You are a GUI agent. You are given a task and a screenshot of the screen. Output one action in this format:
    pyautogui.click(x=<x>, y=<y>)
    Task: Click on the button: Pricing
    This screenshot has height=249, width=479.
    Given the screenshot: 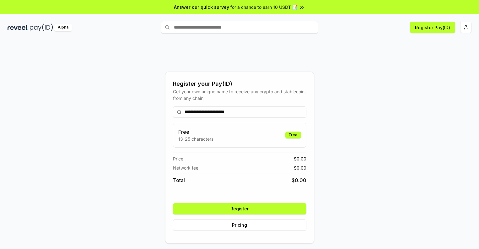 What is the action you would take?
    pyautogui.click(x=239, y=225)
    